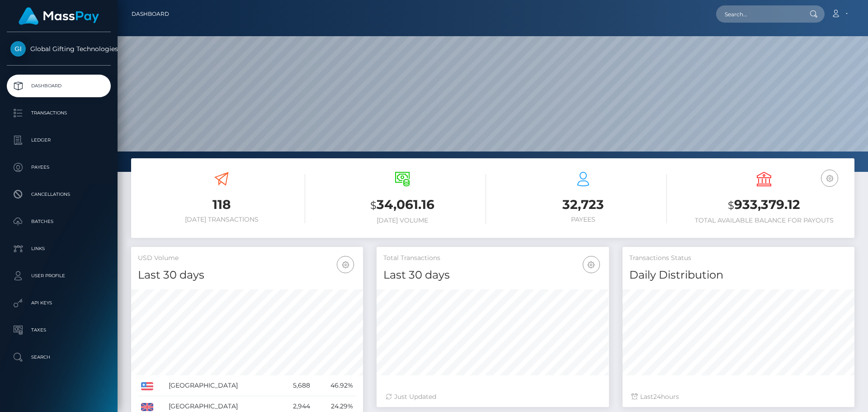 The image size is (868, 412). I want to click on p: Transactions, so click(58, 113).